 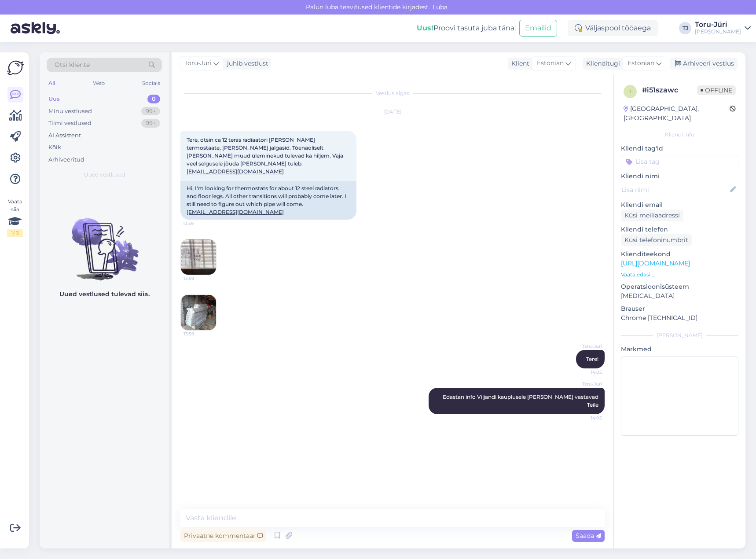 I want to click on p: Kliendi tag'id, so click(x=680, y=148).